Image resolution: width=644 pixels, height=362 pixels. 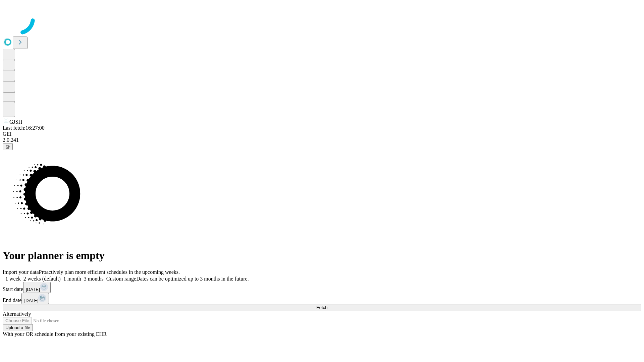 I want to click on div: 2.0.241, so click(x=322, y=140).